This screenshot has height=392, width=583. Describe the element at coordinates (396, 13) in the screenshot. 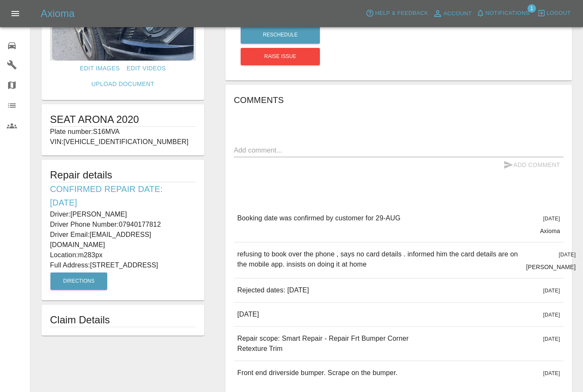

I see `button: Help & Feedback` at that location.